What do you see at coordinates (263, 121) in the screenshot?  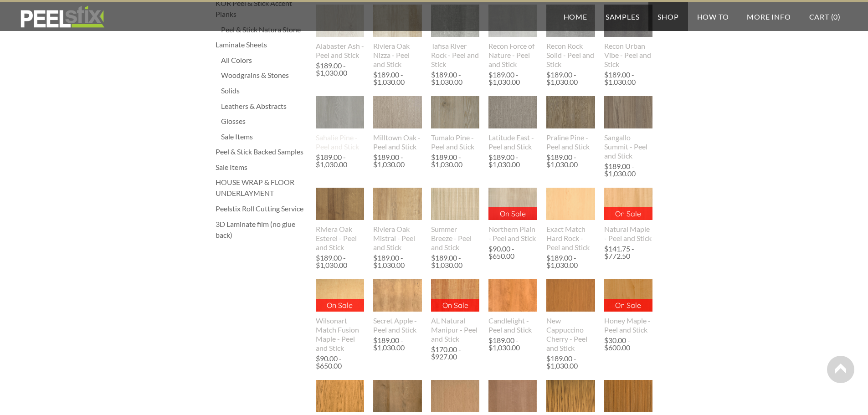 I see `div: Glosses` at bounding box center [263, 121].